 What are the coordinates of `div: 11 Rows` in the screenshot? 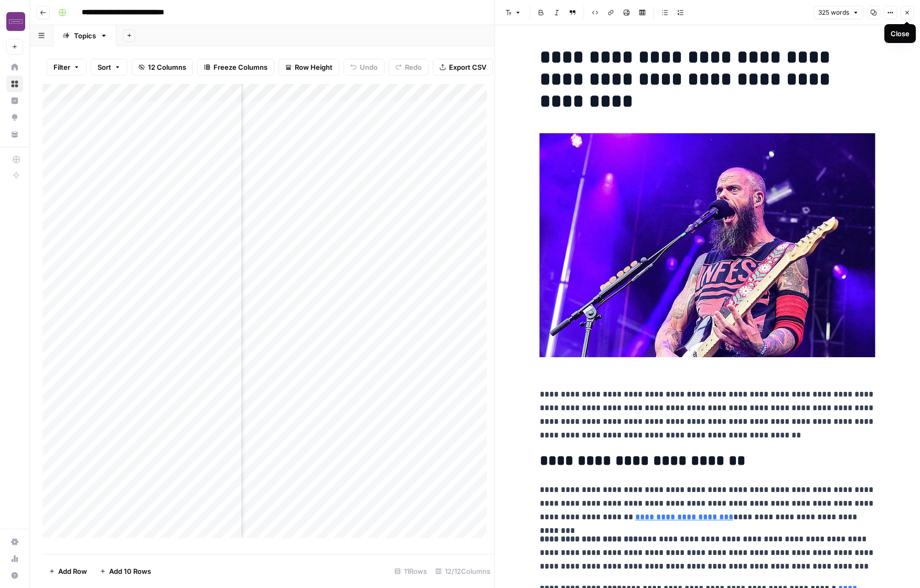 It's located at (411, 572).